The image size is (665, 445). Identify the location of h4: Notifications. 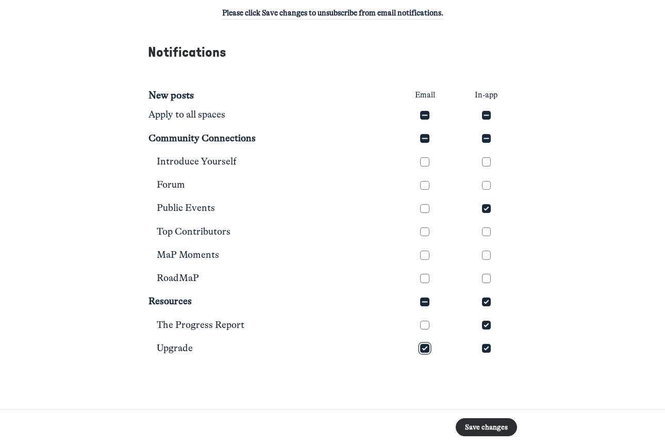
(332, 53).